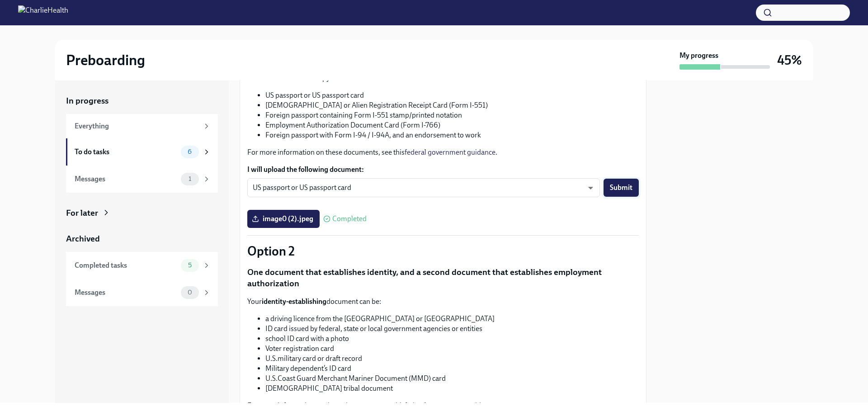 This screenshot has width=868, height=412. Describe the element at coordinates (142, 179) in the screenshot. I see `a: Messages1` at that location.